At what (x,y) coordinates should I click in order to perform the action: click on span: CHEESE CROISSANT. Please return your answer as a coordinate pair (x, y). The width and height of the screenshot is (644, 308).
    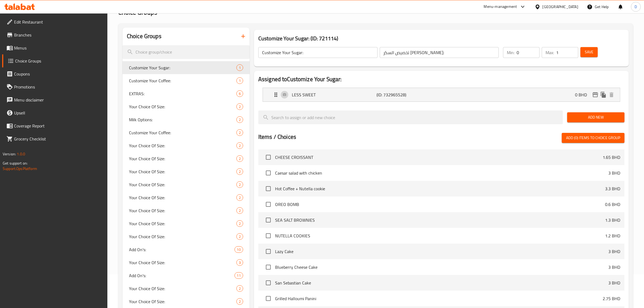
    Looking at the image, I should click on (439, 158).